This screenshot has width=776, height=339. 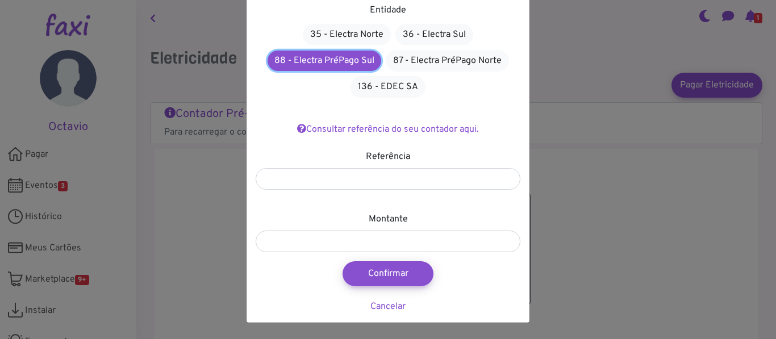 I want to click on a: 87 - Electra PréPago Norte, so click(x=447, y=61).